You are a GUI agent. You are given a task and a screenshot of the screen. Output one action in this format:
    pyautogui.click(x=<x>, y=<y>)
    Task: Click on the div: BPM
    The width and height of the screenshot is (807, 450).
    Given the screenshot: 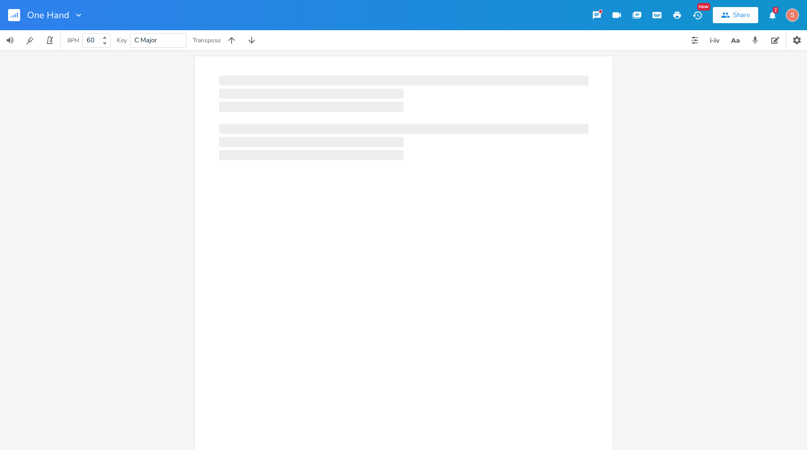 What is the action you would take?
    pyautogui.click(x=73, y=40)
    